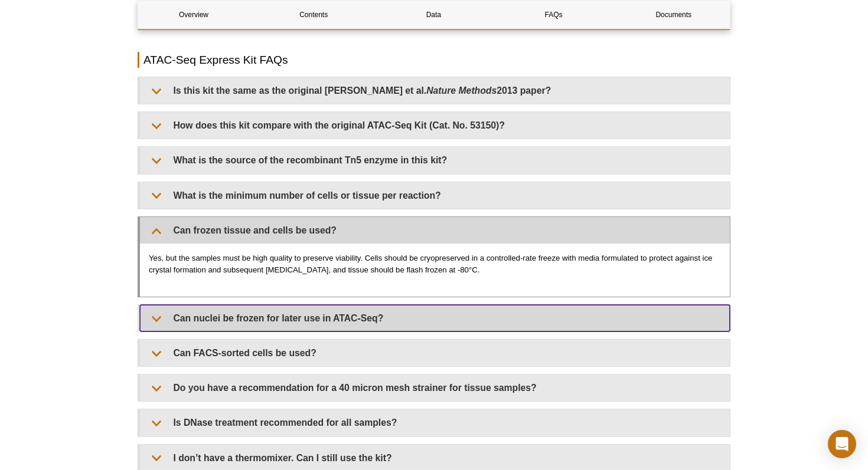 This screenshot has height=470, width=868. Describe the element at coordinates (673, 14) in the screenshot. I see `a: Documents` at that location.